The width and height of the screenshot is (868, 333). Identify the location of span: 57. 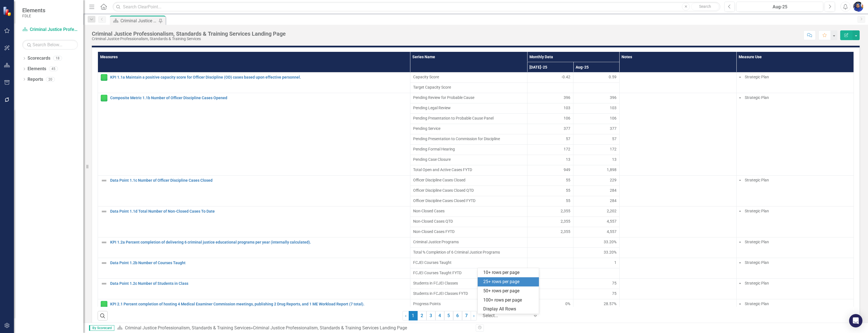
(568, 139).